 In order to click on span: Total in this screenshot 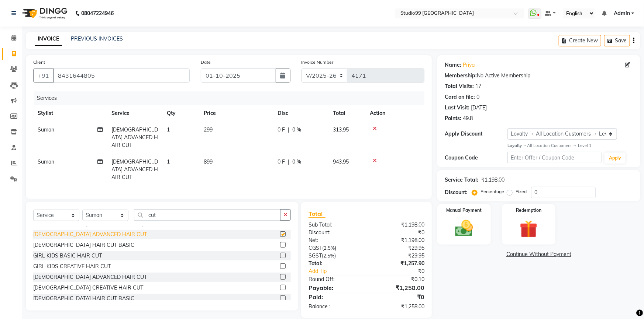, I will do `click(317, 214)`.